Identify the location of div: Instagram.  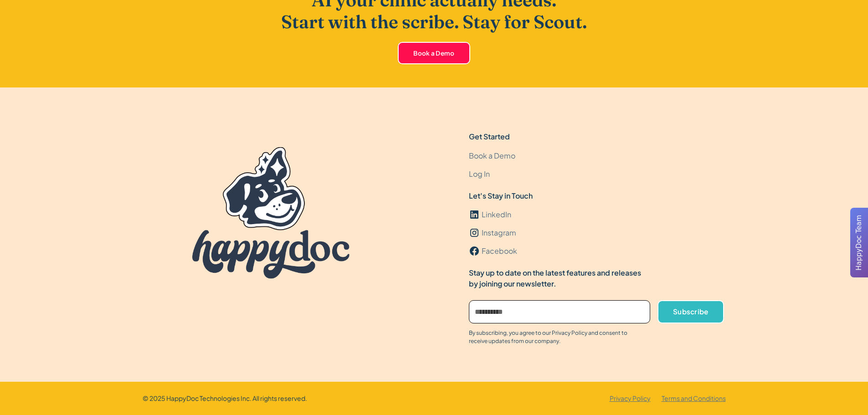
(499, 233).